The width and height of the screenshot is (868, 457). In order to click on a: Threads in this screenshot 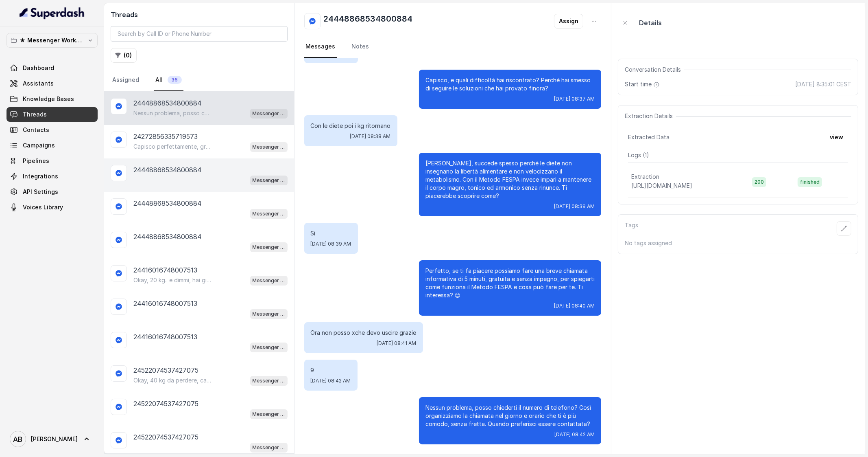, I will do `click(52, 114)`.